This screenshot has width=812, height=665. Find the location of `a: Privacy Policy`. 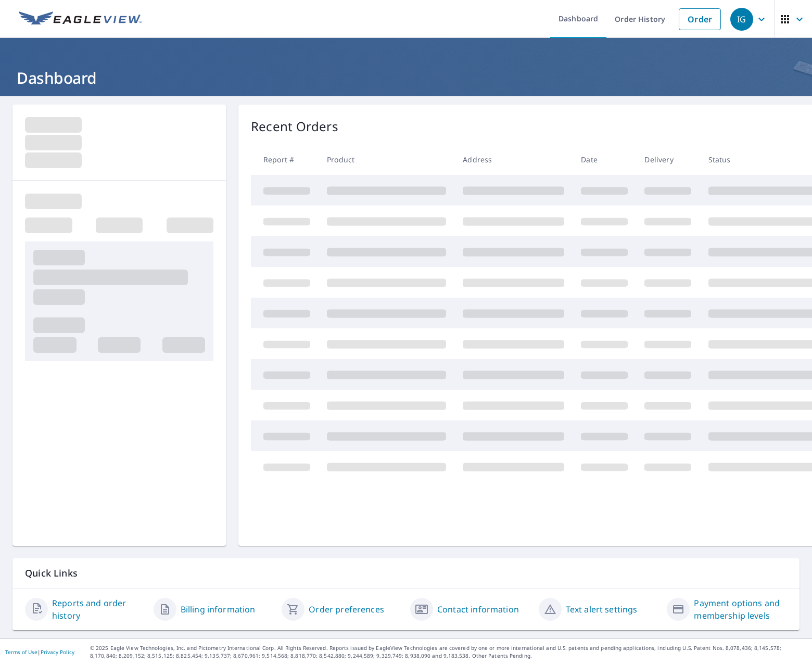

a: Privacy Policy is located at coordinates (57, 652).